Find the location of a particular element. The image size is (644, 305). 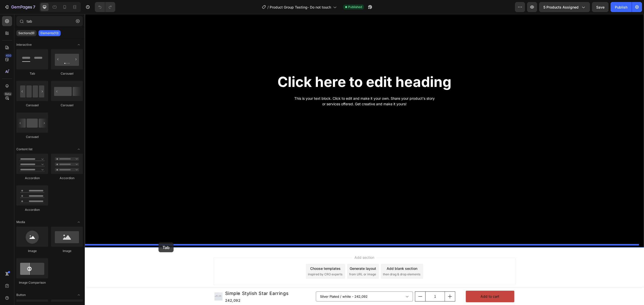

div: 450 is located at coordinates (8, 55).